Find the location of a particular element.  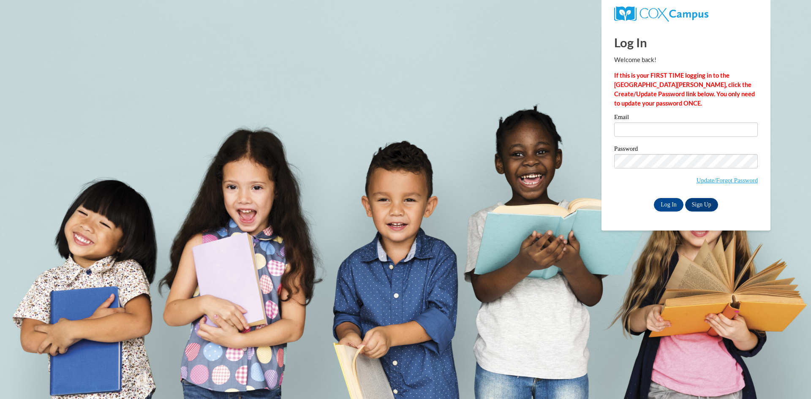

label: Email is located at coordinates (686, 118).